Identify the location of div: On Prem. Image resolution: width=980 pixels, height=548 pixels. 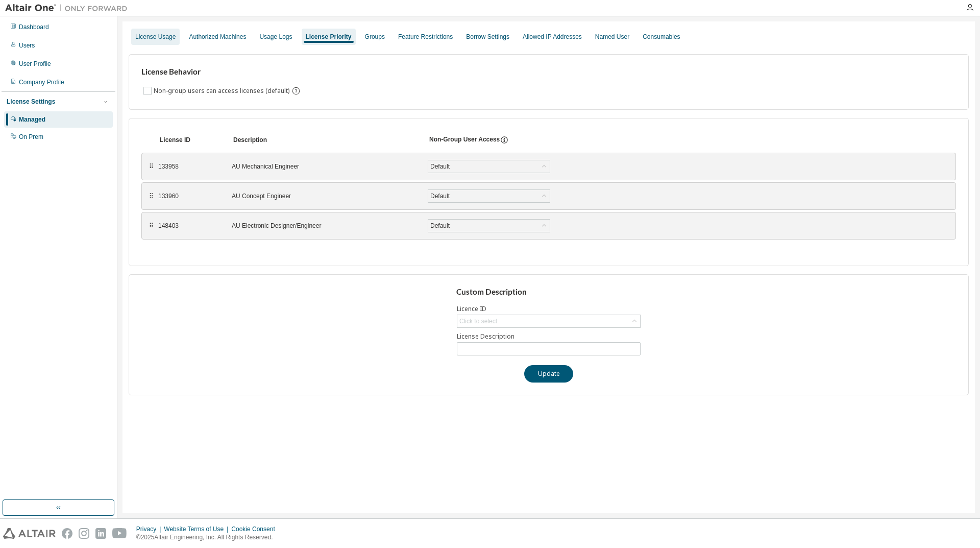
(31, 136).